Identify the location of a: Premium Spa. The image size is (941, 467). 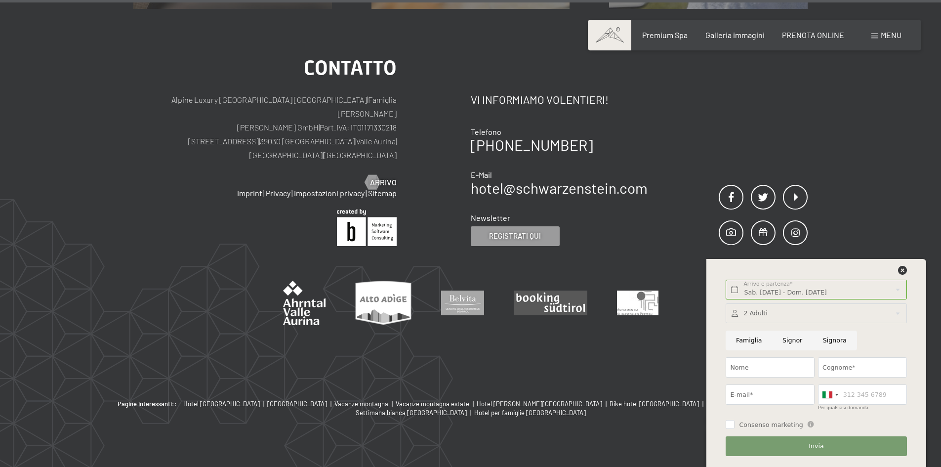
(665, 35).